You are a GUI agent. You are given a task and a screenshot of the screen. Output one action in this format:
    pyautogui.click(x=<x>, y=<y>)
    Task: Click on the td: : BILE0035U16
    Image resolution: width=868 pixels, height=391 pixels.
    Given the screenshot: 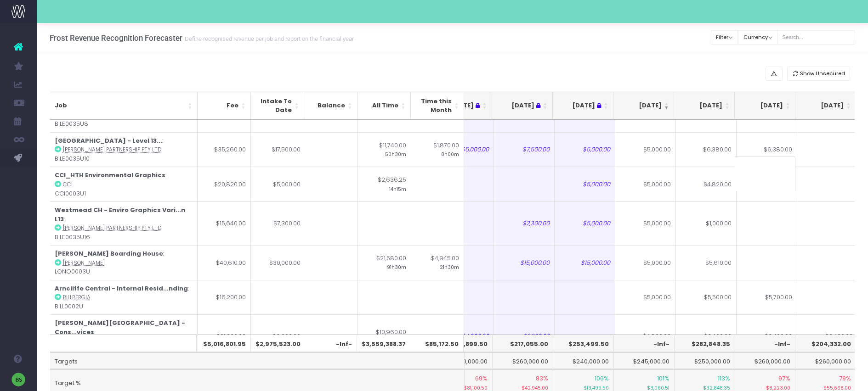 What is the action you would take?
    pyautogui.click(x=124, y=223)
    